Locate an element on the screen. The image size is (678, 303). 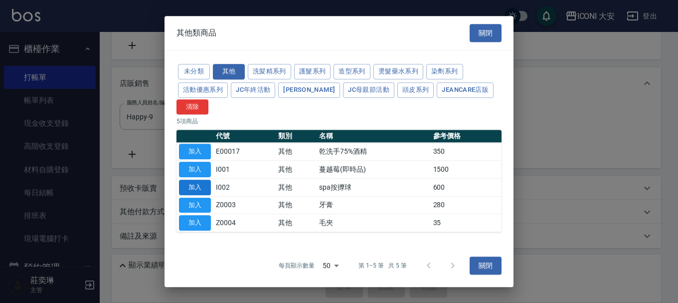
button: JC母親節活動 is located at coordinates (368, 90).